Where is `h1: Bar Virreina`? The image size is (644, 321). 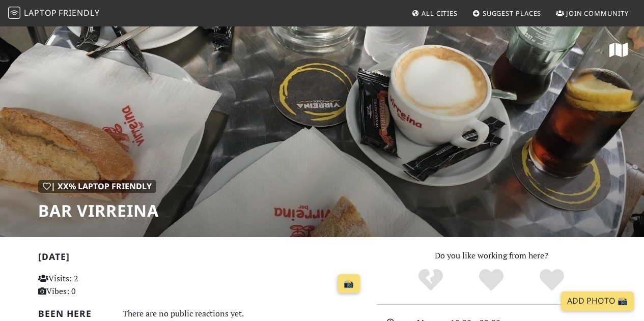 h1: Bar Virreina is located at coordinates (98, 211).